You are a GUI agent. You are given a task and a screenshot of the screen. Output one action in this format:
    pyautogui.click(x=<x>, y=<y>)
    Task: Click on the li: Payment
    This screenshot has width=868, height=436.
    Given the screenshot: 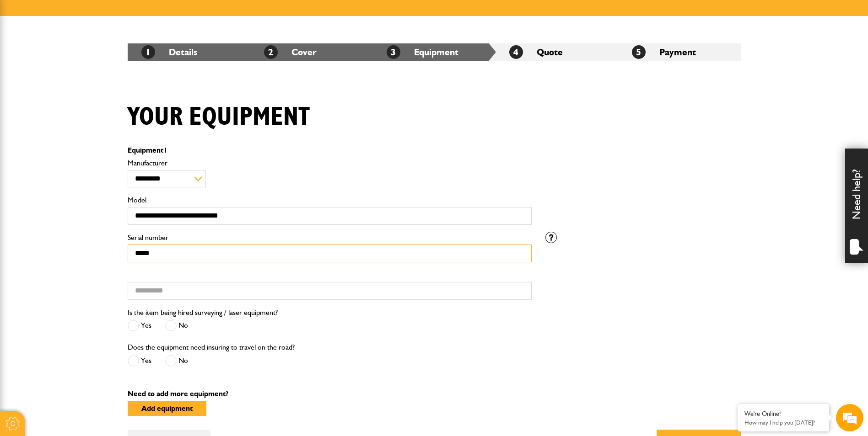 What is the action you would take?
    pyautogui.click(x=679, y=52)
    